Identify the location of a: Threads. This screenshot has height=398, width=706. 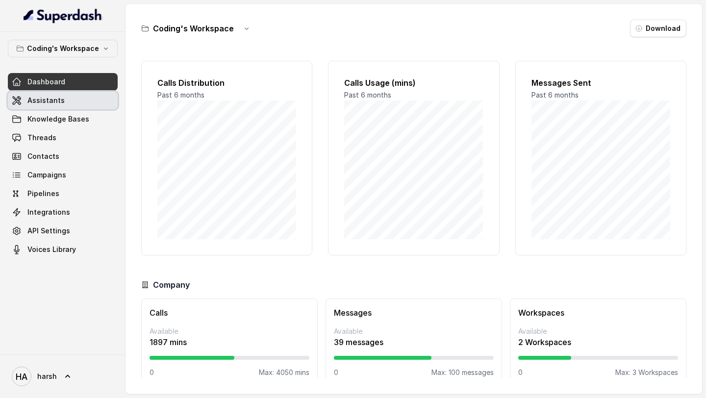
(63, 138).